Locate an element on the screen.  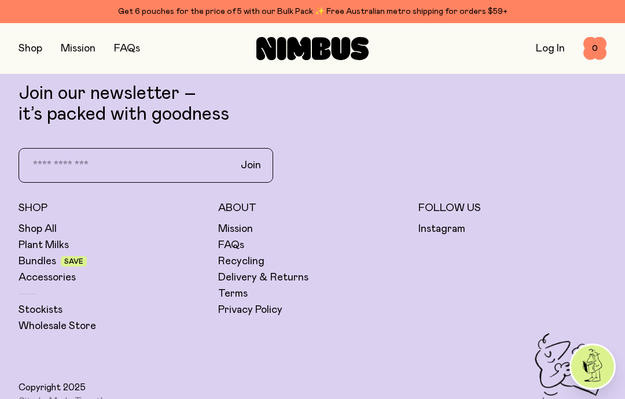
span: 0 is located at coordinates (595, 49).